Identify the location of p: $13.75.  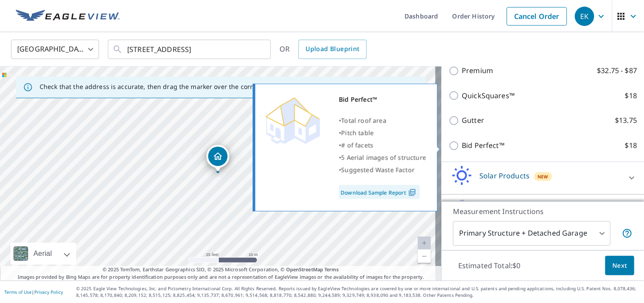
(626, 120).